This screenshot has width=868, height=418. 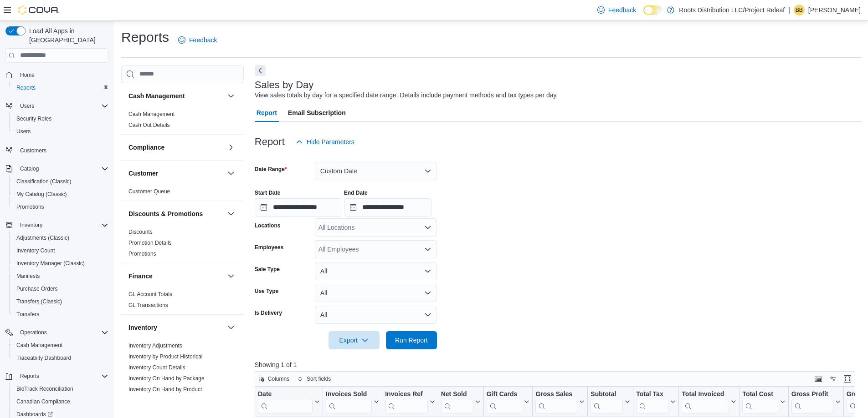 I want to click on button: Traceabilty Dashboard, so click(x=61, y=359).